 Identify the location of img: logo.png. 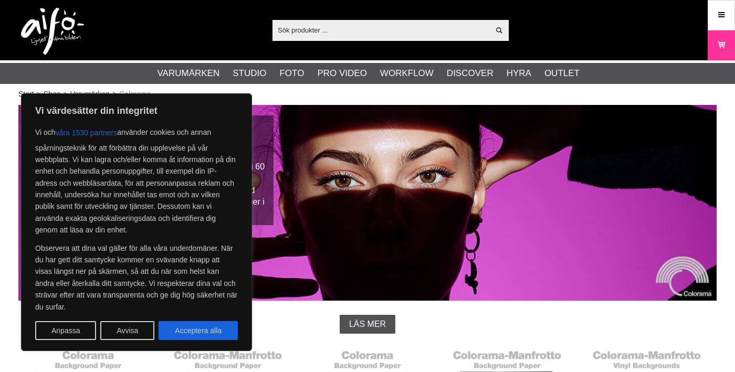
(53, 32).